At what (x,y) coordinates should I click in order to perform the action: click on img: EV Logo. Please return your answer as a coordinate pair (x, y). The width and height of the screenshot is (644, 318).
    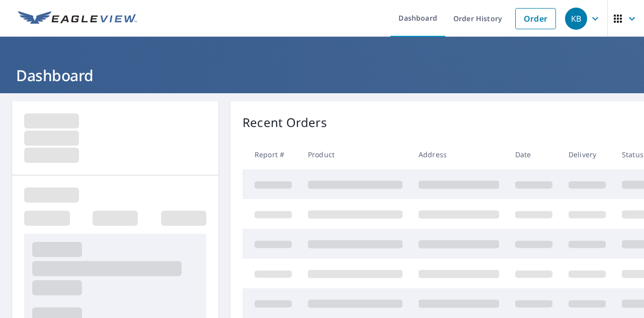
    Looking at the image, I should click on (78, 19).